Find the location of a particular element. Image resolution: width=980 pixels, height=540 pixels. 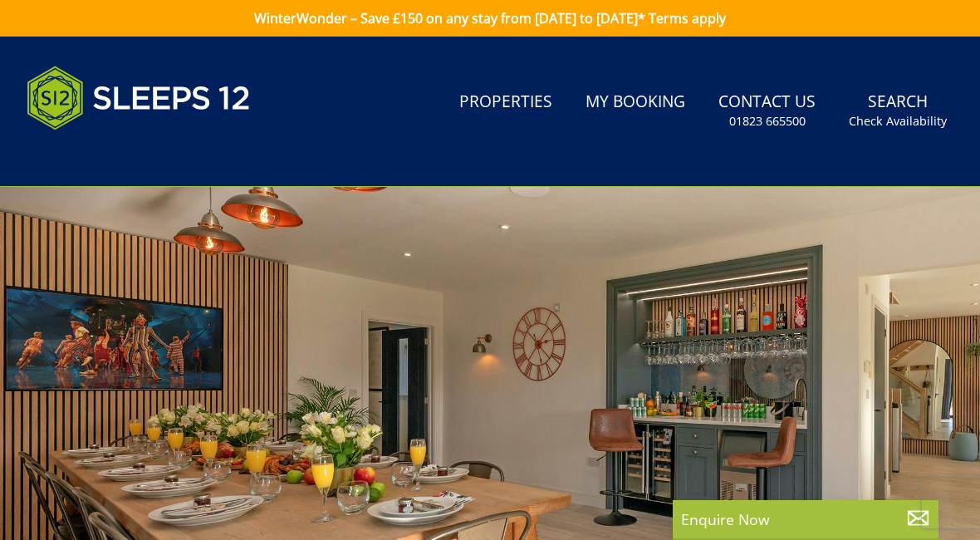

small: Check Availability is located at coordinates (898, 121).